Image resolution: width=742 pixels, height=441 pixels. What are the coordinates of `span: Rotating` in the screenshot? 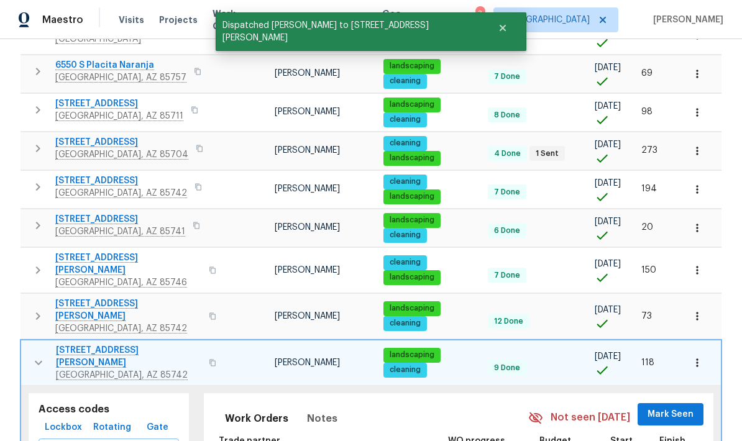 It's located at (112, 428).